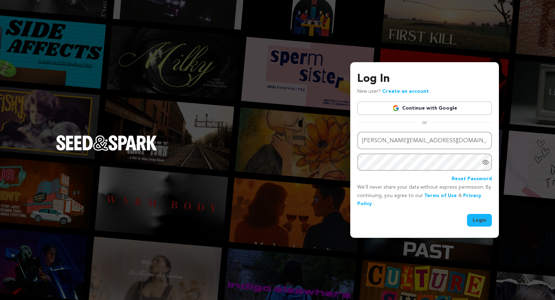 The height and width of the screenshot is (300, 555). What do you see at coordinates (107, 143) in the screenshot?
I see `img: Seed&Spark Logo` at bounding box center [107, 143].